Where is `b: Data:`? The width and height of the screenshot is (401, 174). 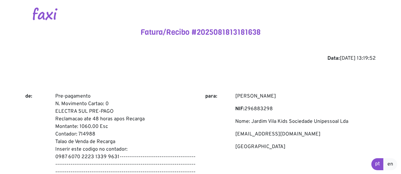 b: Data: is located at coordinates (334, 58).